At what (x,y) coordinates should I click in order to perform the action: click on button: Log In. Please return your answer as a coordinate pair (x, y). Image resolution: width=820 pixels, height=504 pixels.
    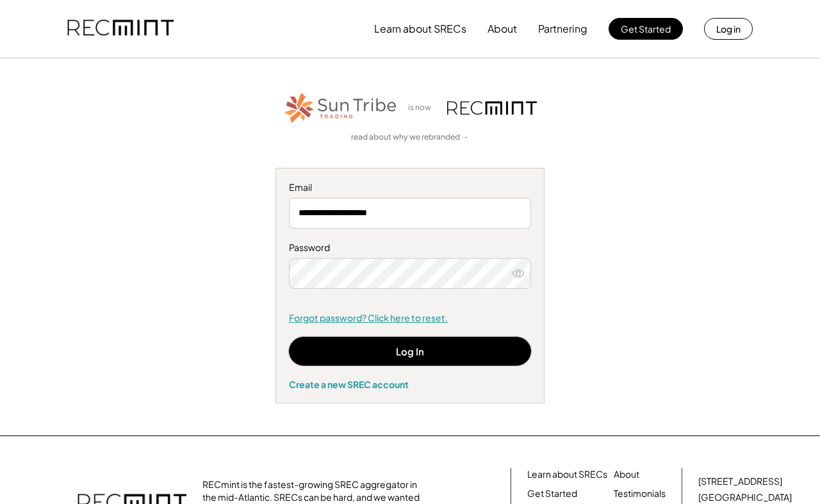
    Looking at the image, I should click on (410, 351).